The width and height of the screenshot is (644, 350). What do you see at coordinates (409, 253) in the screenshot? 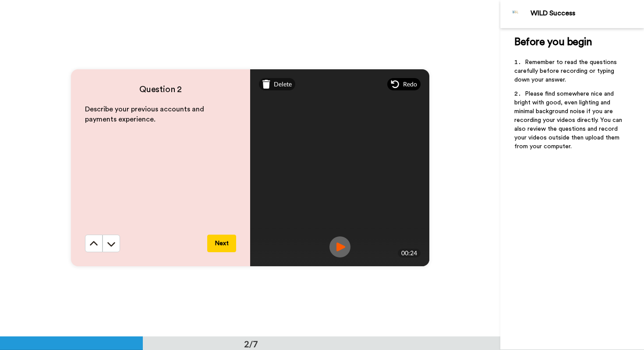
I see `div: 00:24` at bounding box center [409, 253].